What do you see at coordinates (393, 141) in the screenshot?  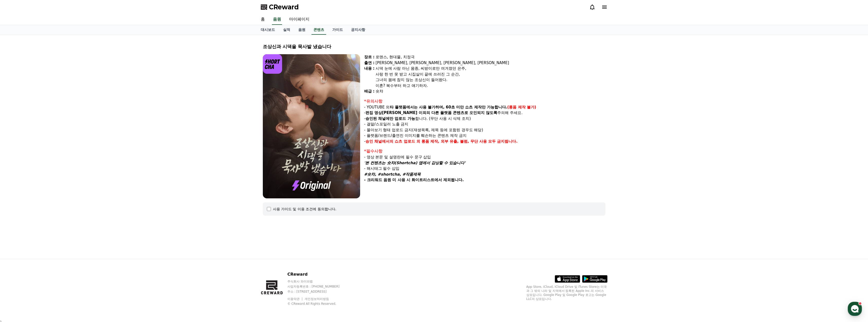 I see `strong: 승인 채널에서의 쇼츠 업로드 외` at bounding box center [393, 141].